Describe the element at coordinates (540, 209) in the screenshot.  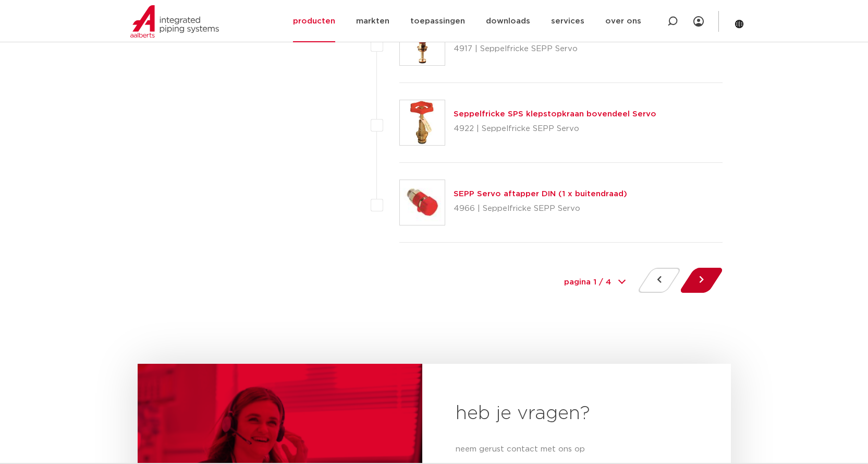
I see `p: 4966 | Seppelfricke SEPP Servo` at that location.